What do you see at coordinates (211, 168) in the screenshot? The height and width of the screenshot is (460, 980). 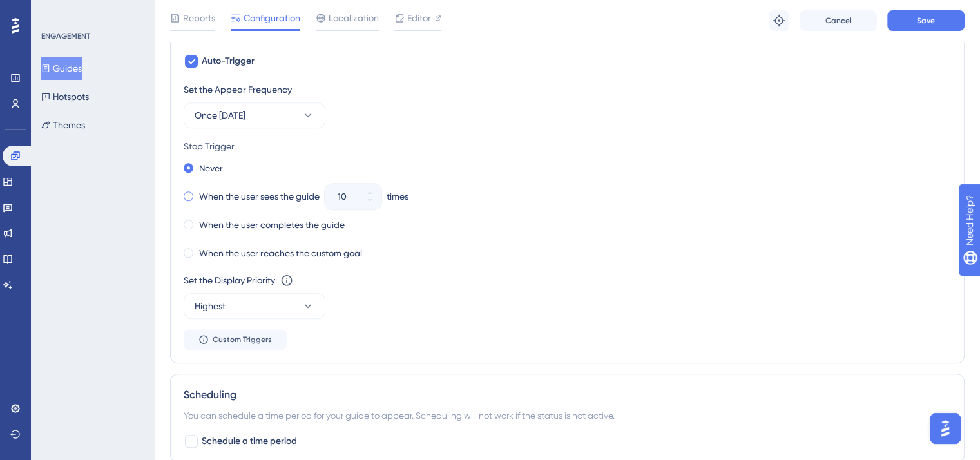 I see `label: Never` at bounding box center [211, 168].